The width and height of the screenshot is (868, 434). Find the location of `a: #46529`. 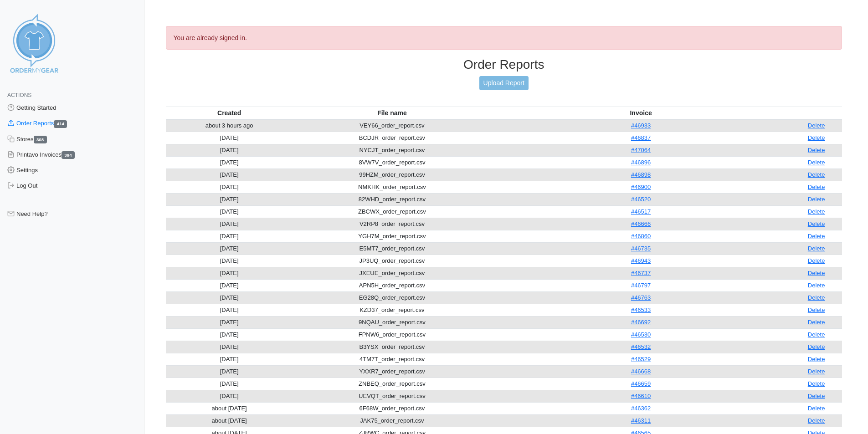

a: #46529 is located at coordinates (641, 359).